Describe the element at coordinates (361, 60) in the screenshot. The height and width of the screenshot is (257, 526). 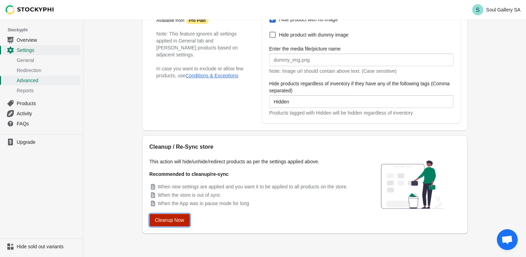
I see `input: dummy_img.png` at that location.